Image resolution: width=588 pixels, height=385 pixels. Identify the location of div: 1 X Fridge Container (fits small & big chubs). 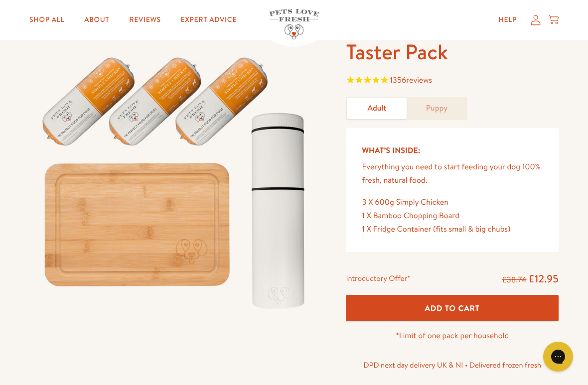
(452, 229).